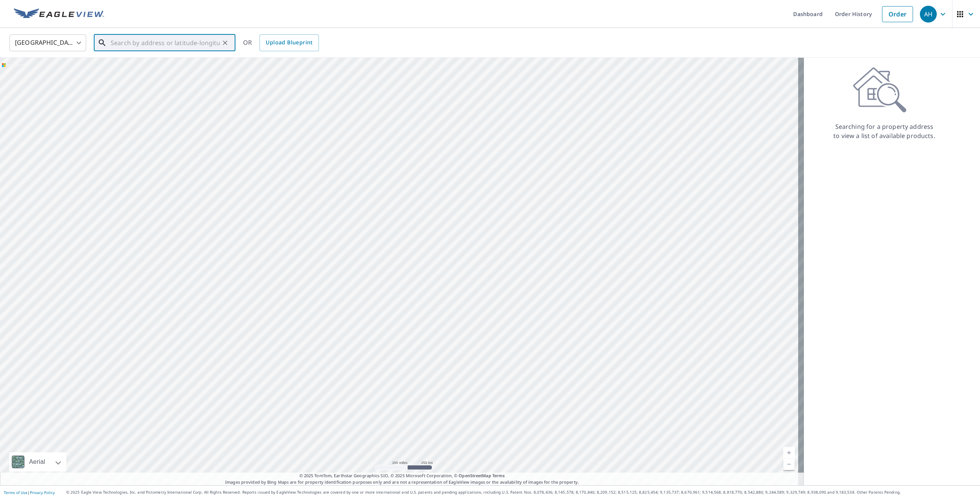  I want to click on p: © 2025 Eagle View Technologies, Inc. and Pictometry International Corp. All Rights Reserved. Repo..., so click(521, 492).